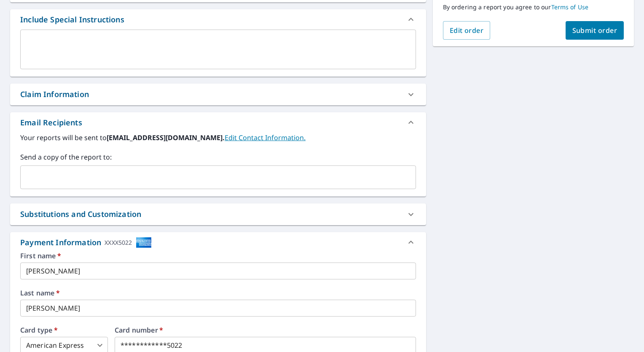  What do you see at coordinates (218, 137) in the screenshot?
I see `label: Your reports will be sent to` at bounding box center [218, 137].